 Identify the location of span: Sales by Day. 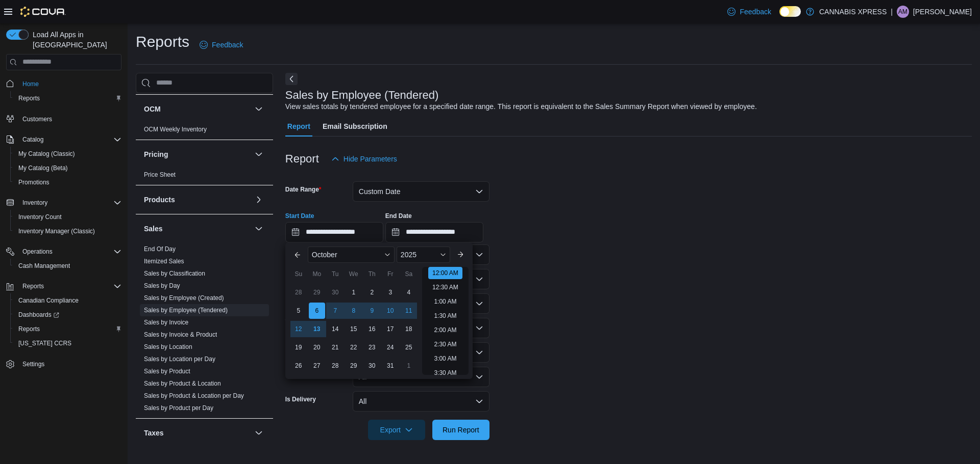
(162, 286).